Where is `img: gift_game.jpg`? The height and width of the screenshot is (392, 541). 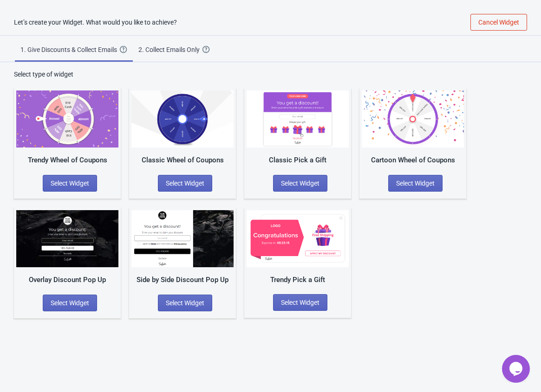
img: gift_game.jpg is located at coordinates (298, 119).